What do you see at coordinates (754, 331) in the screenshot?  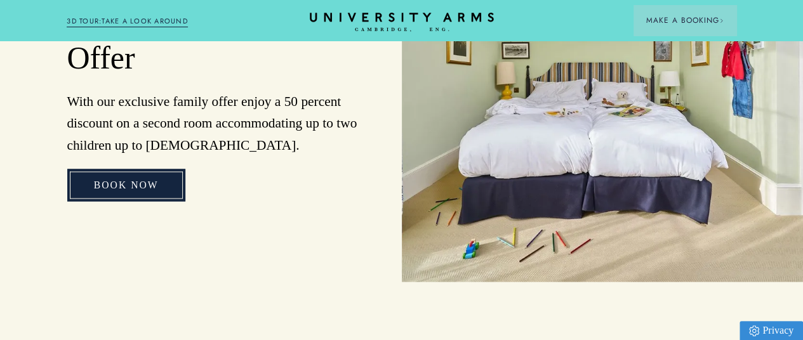 I see `img: Privacy` at bounding box center [754, 331].